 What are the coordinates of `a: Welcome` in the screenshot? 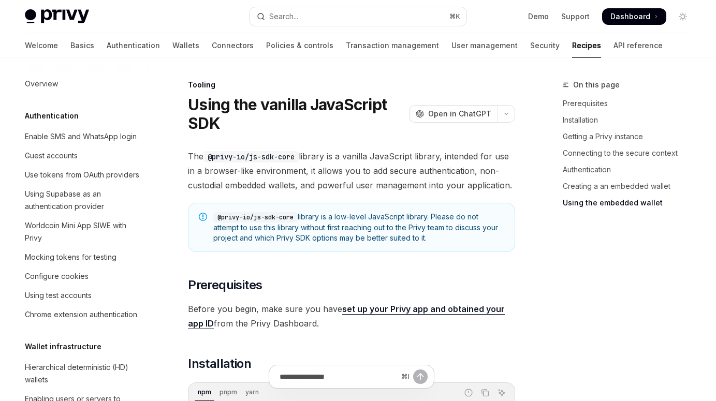 It's located at (41, 46).